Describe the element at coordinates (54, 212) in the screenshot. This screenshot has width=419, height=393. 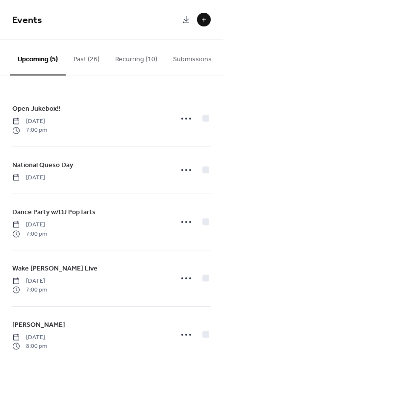
I see `span: Dance Party w/DJ PopTarts` at that location.